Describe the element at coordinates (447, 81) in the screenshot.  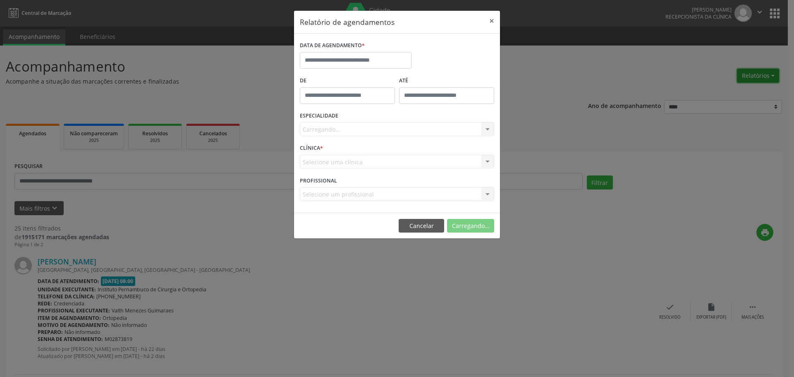
I see `label: ATÉ` at that location.